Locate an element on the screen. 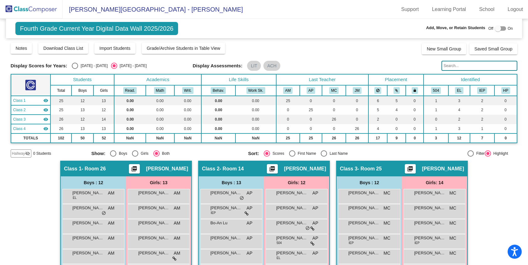 This screenshot has height=265, width=528. td: 9 is located at coordinates (396, 138).